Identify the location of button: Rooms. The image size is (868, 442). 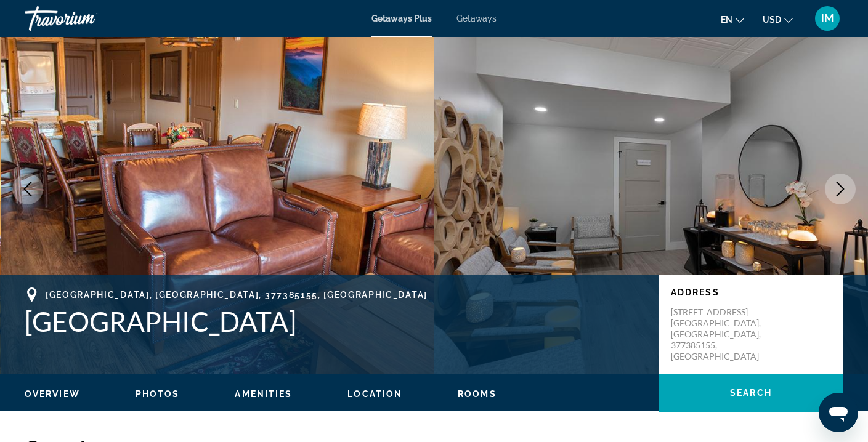
(477, 394).